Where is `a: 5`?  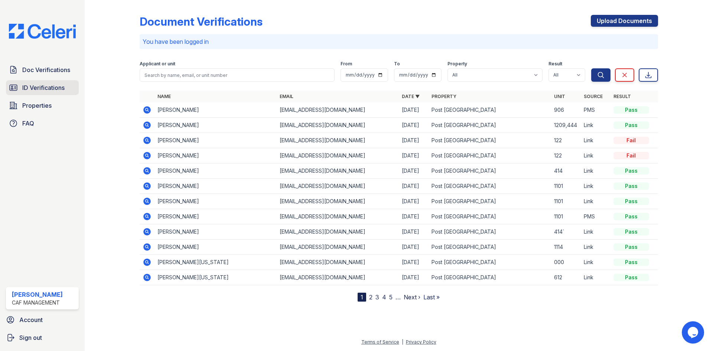
a: 5 is located at coordinates (391, 297).